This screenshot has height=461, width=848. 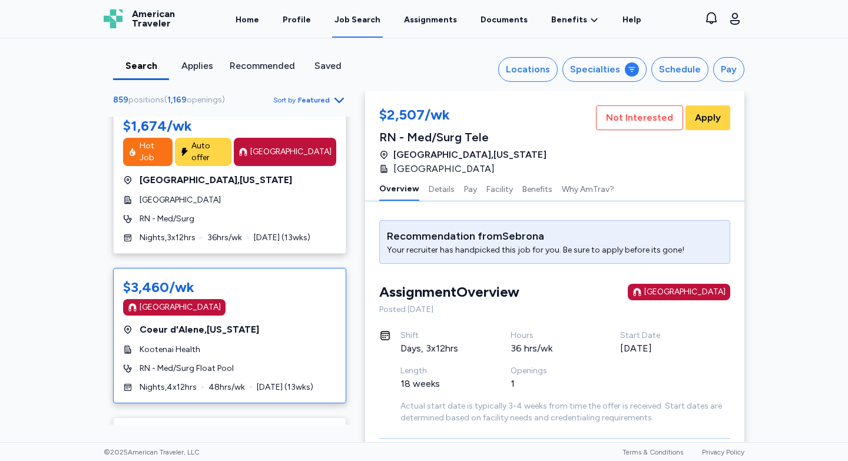 What do you see at coordinates (167, 238) in the screenshot?
I see `span: Nights , 3 x 12 hrs` at bounding box center [167, 238].